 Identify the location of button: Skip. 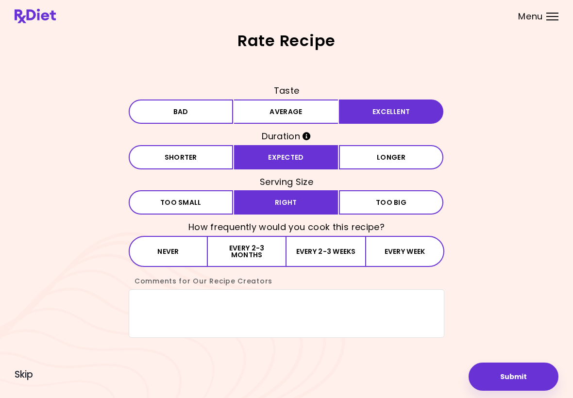
(24, 375).